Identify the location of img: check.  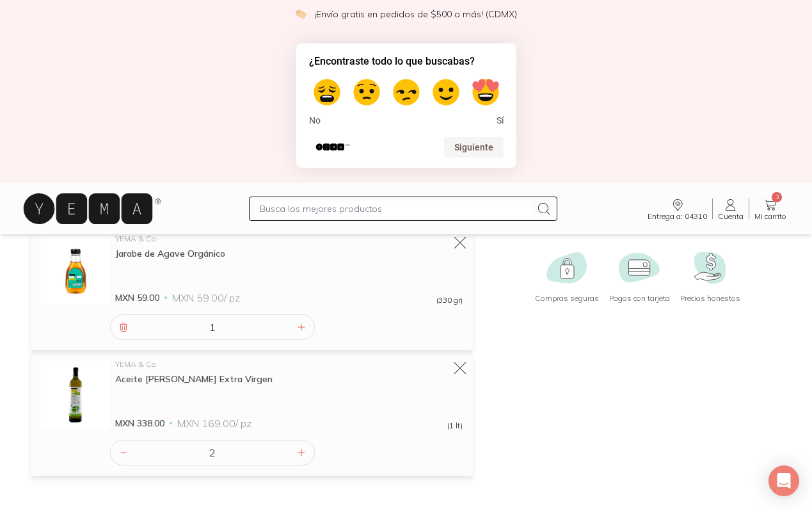
(301, 14).